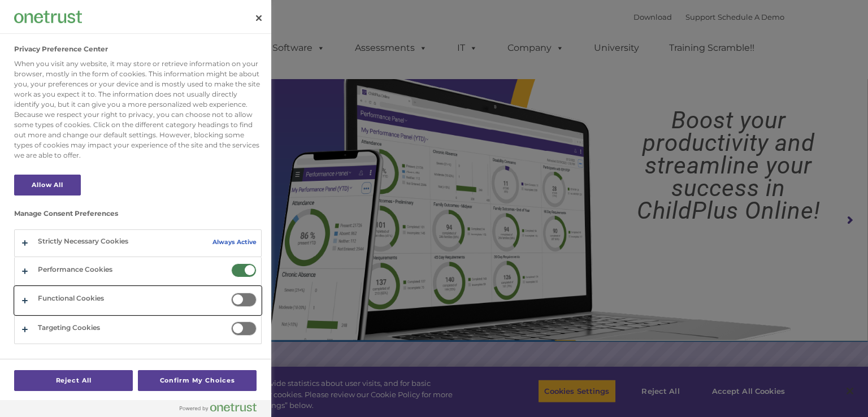  What do you see at coordinates (197, 381) in the screenshot?
I see `button: Confirm My Choices` at bounding box center [197, 381].